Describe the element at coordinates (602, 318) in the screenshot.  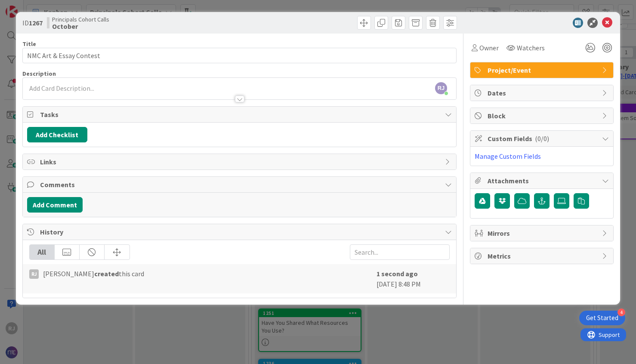
I see `div: Open Get Started checklist, remaining modules: 4` at that location.